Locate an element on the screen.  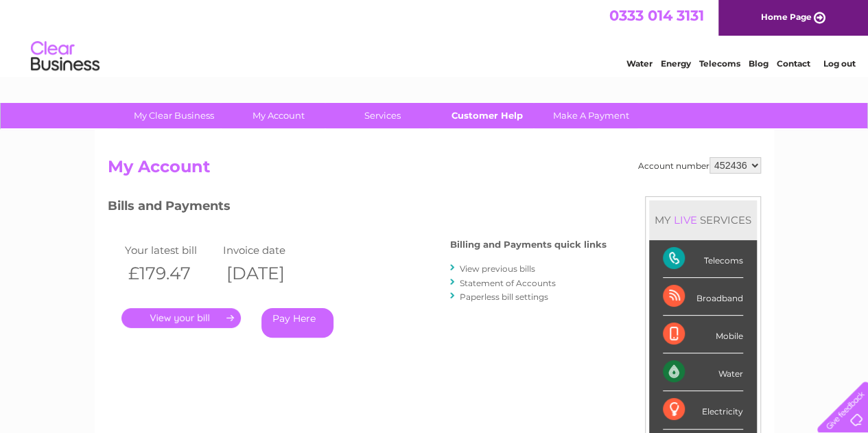
div: Account number is located at coordinates (700, 166).